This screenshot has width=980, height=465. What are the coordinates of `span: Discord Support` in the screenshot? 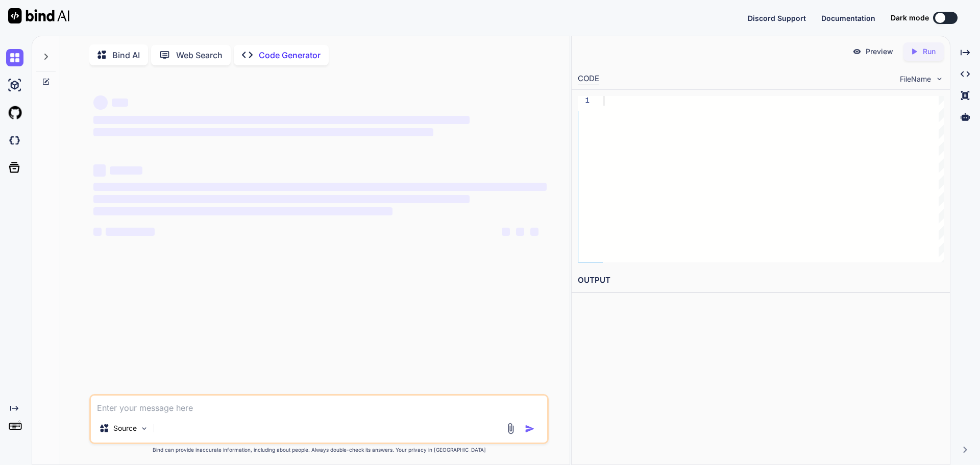 It's located at (777, 18).